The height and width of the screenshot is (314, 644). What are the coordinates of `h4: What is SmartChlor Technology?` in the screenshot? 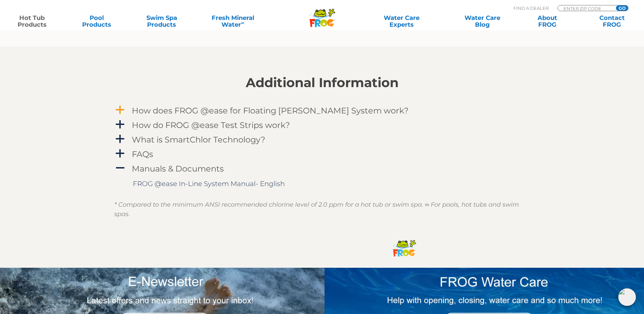 It's located at (198, 140).